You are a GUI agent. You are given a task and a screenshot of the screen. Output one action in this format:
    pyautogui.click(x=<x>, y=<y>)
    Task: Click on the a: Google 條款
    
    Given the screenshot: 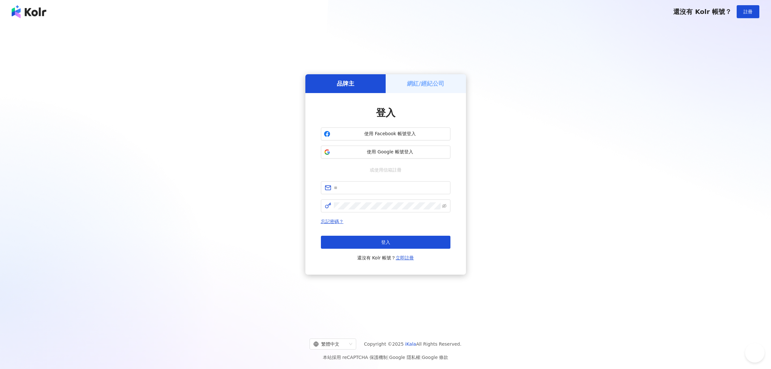 What is the action you would take?
    pyautogui.click(x=435, y=357)
    